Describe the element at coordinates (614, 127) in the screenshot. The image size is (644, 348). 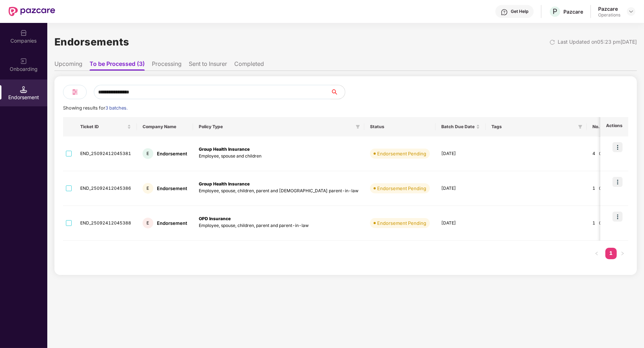
I see `th: Actions` at that location.